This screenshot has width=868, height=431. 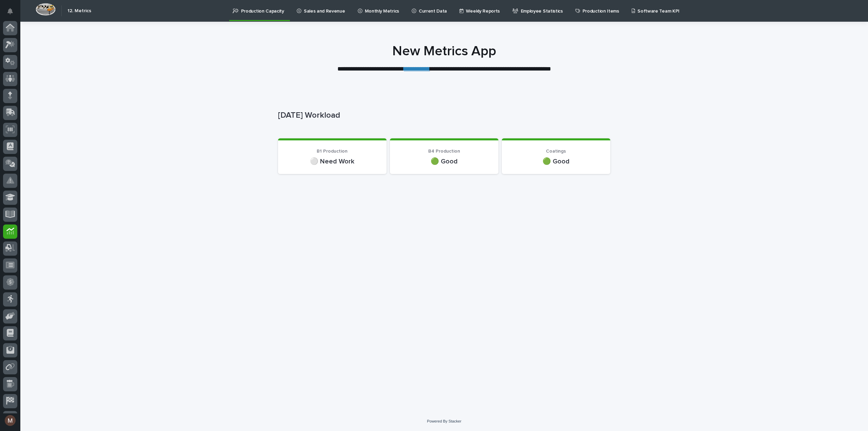 What do you see at coordinates (13, 14) in the screenshot?
I see `div: Notifications` at bounding box center [13, 14].